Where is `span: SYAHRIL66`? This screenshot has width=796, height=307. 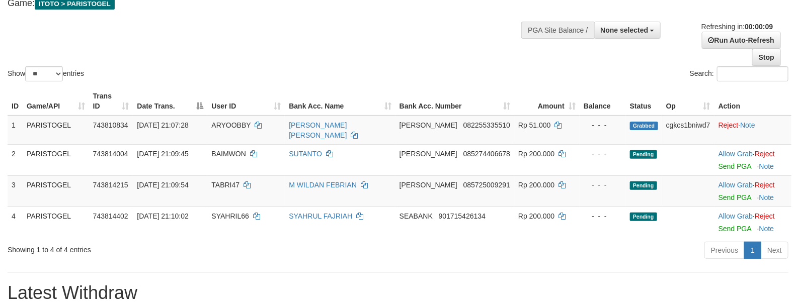 span: SYAHRIL66 is located at coordinates (230, 216).